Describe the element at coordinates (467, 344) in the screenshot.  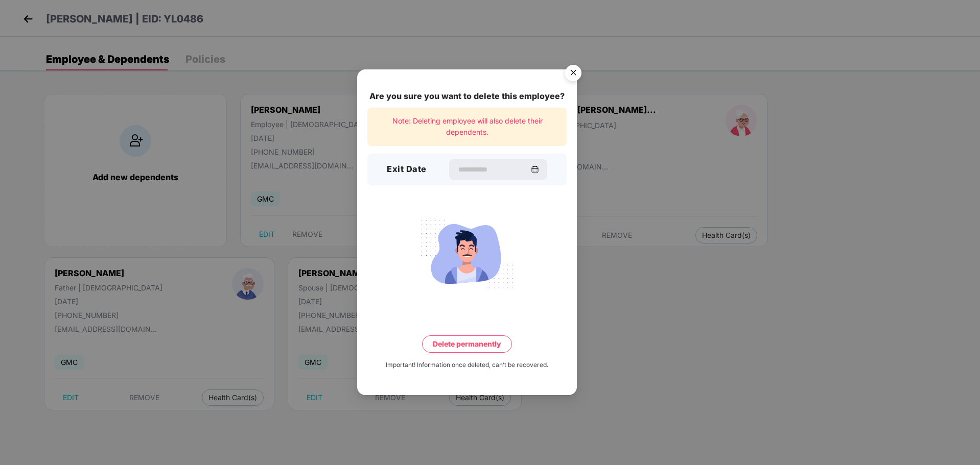
I see `button: Delete permanently` at that location.